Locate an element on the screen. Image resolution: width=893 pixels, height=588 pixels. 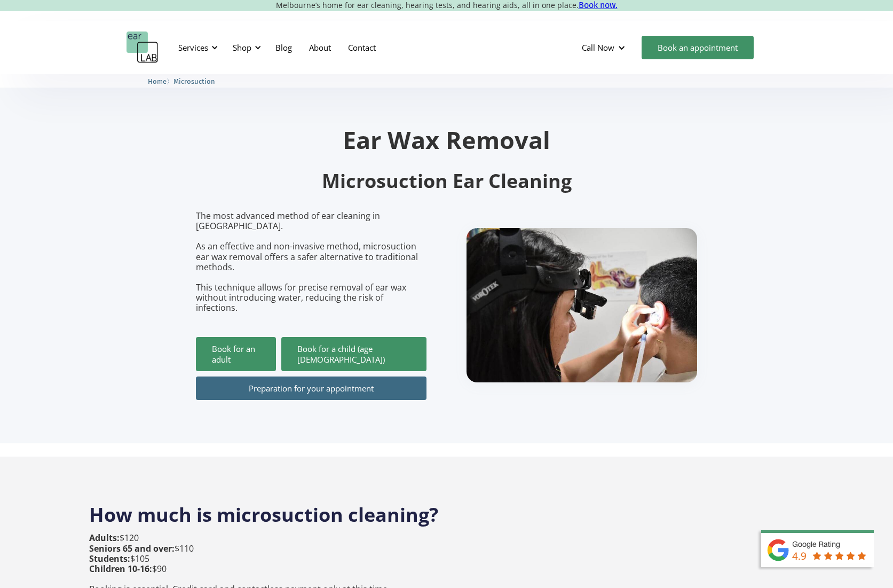
a: About is located at coordinates (320, 48).